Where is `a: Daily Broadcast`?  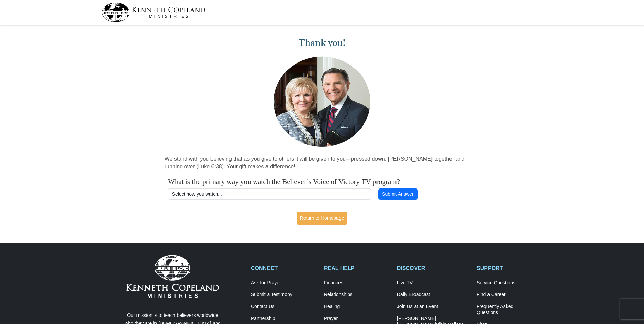 a: Daily Broadcast is located at coordinates (433, 294).